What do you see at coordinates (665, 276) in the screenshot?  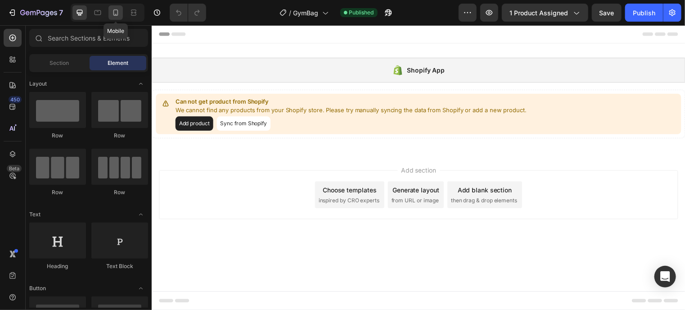 I see `div: Open Intercom Messenger` at bounding box center [665, 276].